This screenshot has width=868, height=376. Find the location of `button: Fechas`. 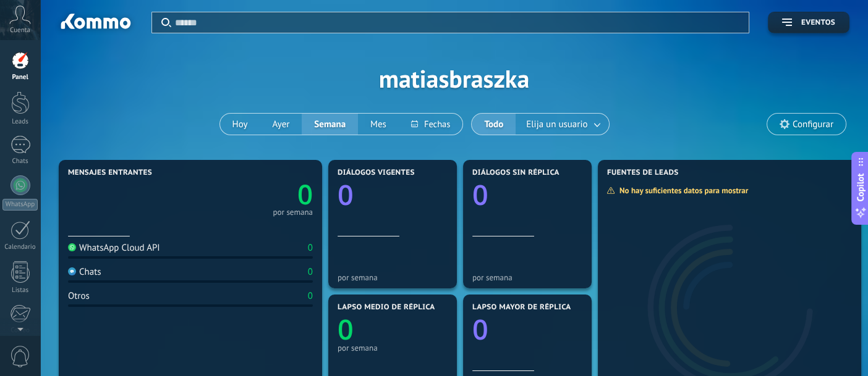

button: Fechas is located at coordinates (430, 124).